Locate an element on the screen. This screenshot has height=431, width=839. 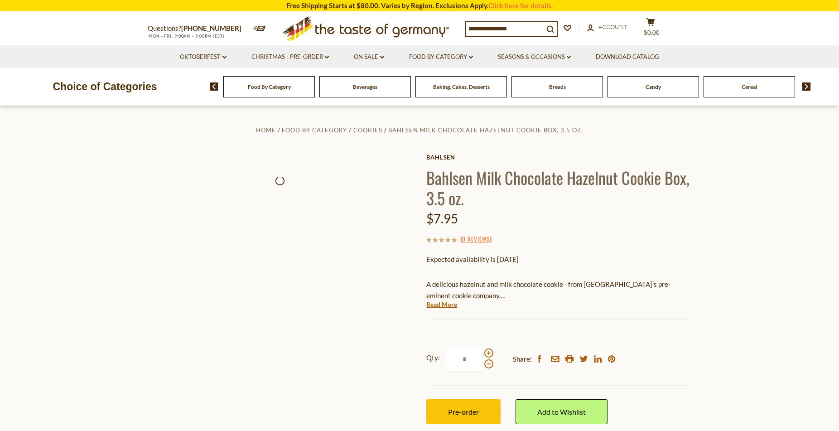
span: Cereal is located at coordinates (749, 86).